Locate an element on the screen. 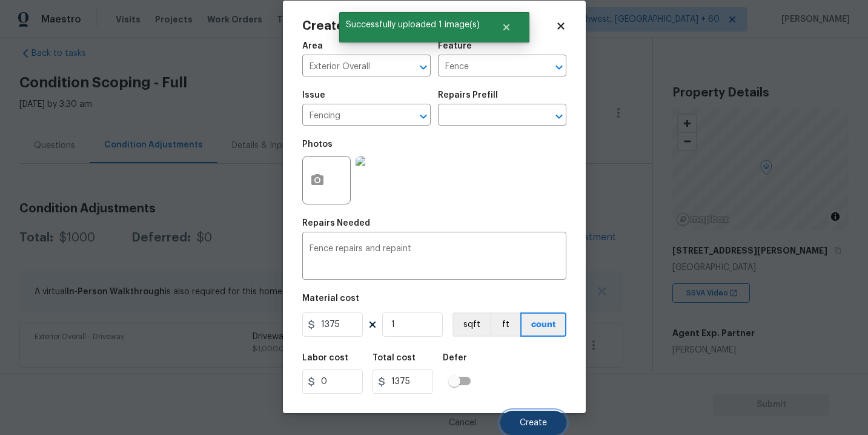  button: sqft is located at coordinates (471, 324).